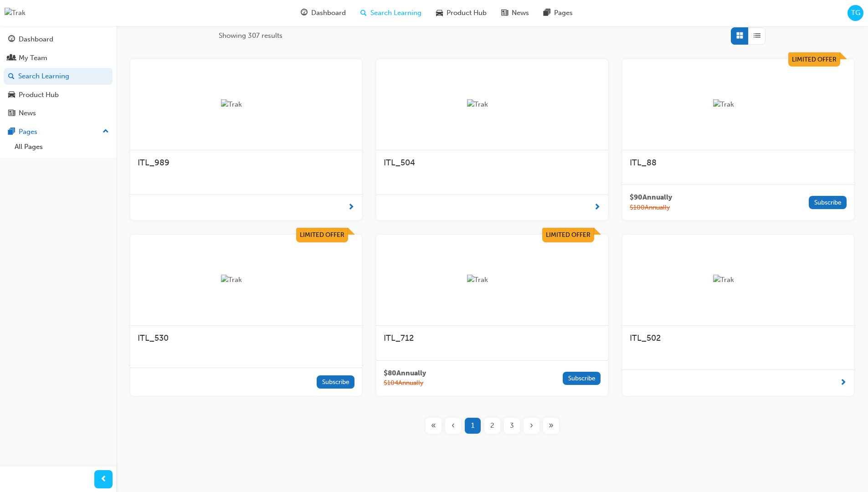 This screenshot has height=492, width=868. I want to click on span: up-icon, so click(106, 132).